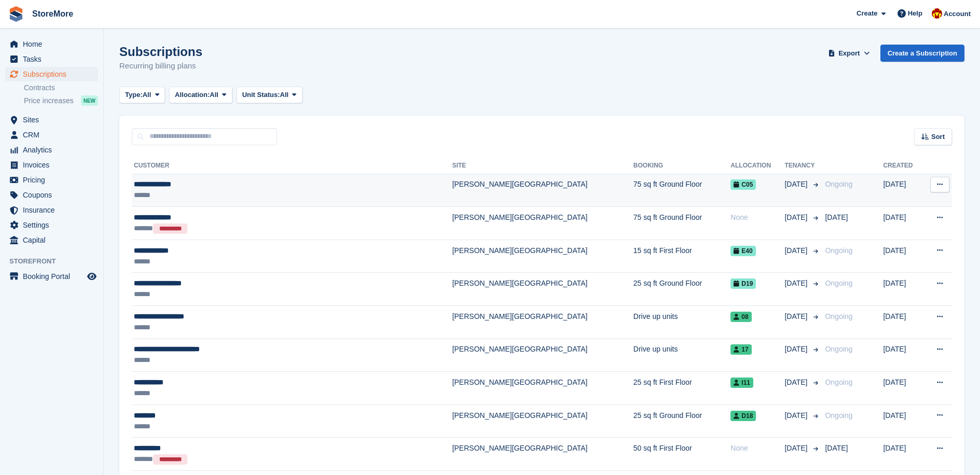 Image resolution: width=980 pixels, height=475 pixels. What do you see at coordinates (54, 180) in the screenshot?
I see `span: Pricing` at bounding box center [54, 180].